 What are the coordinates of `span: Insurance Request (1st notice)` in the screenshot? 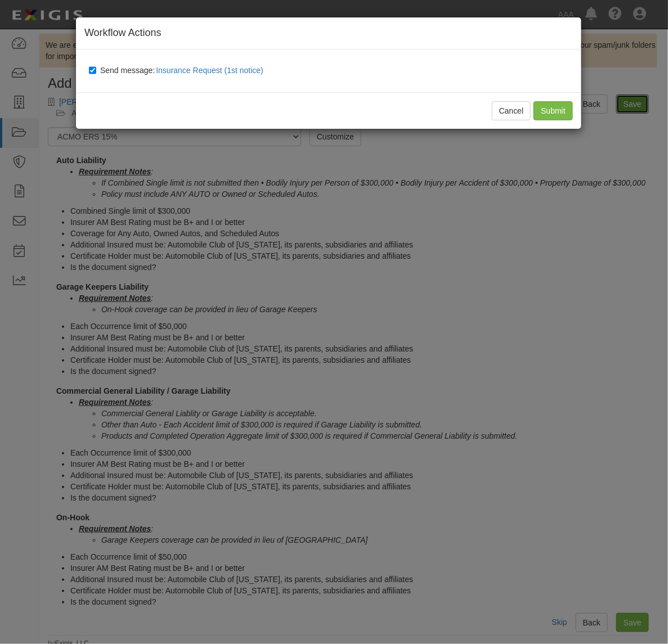 It's located at (209, 70).